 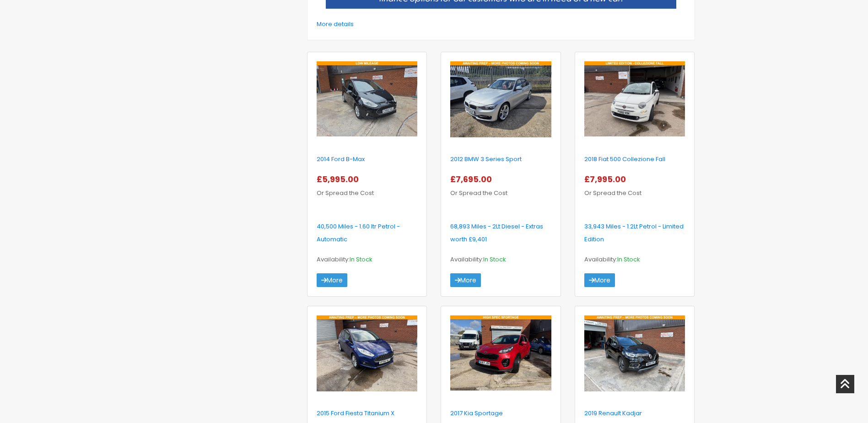 I want to click on a: 2017 Kia Sportage, so click(x=476, y=413).